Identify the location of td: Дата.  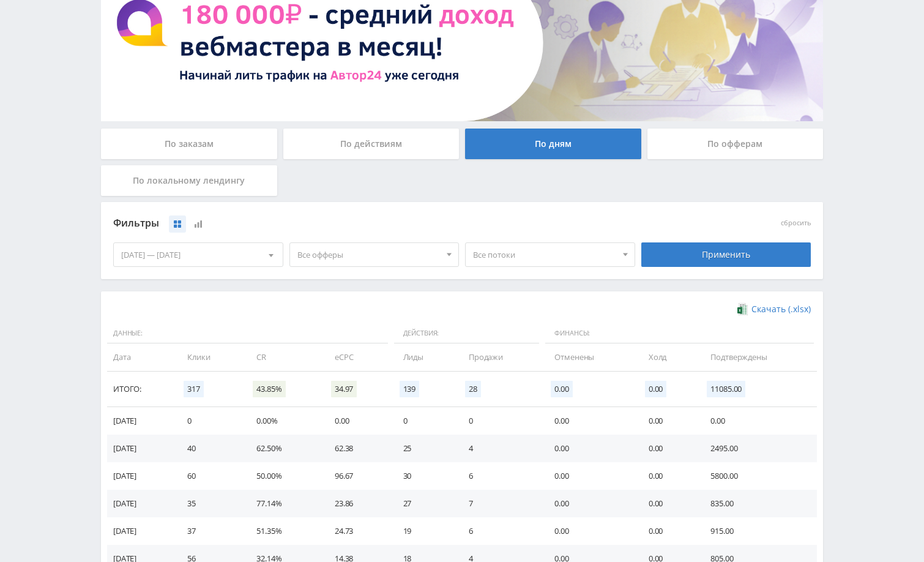
(141, 357).